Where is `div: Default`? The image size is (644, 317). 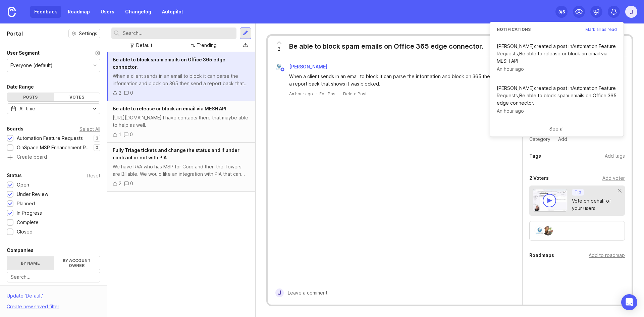 div: Default is located at coordinates (144, 45).